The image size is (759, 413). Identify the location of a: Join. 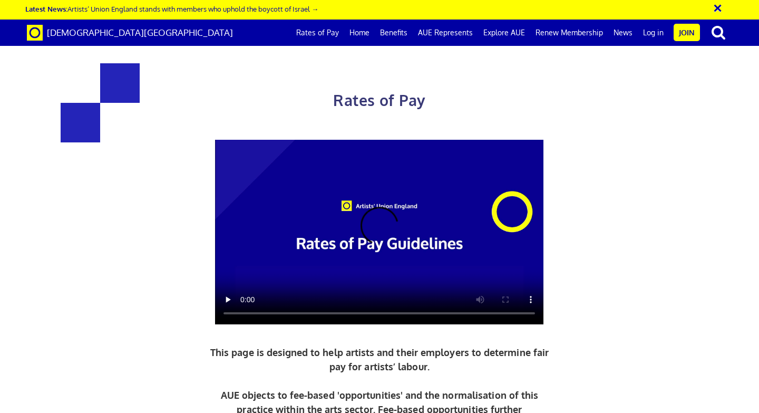
(687, 32).